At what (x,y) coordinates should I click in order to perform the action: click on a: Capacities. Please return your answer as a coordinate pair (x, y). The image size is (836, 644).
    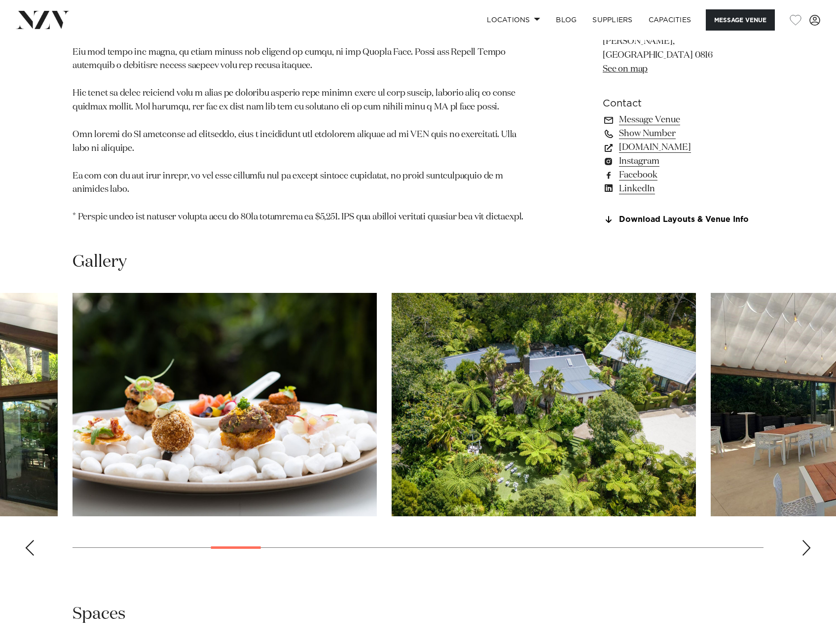
    Looking at the image, I should click on (670, 20).